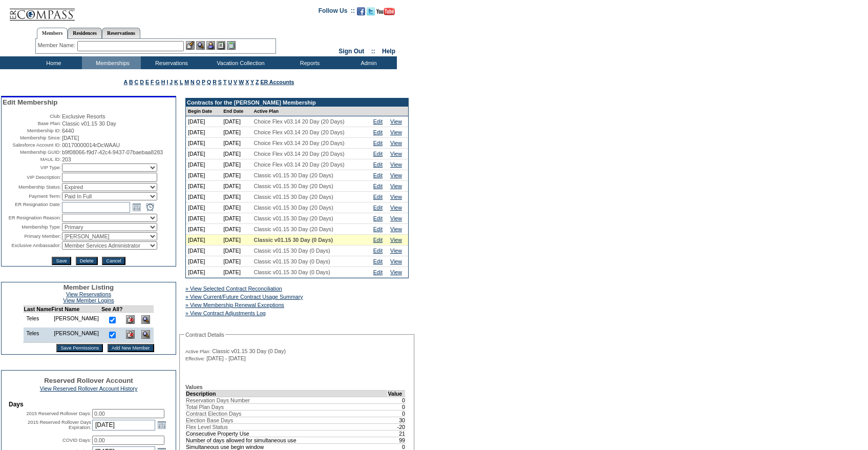 This screenshot has height=450, width=868. What do you see at coordinates (370, 12) in the screenshot?
I see `img: Follow us on Twitter` at bounding box center [370, 12].